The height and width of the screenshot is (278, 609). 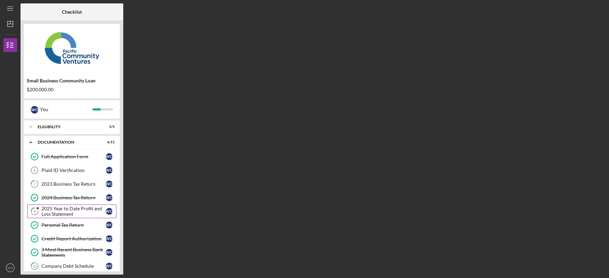 I want to click on div: Eligibility, so click(x=67, y=127).